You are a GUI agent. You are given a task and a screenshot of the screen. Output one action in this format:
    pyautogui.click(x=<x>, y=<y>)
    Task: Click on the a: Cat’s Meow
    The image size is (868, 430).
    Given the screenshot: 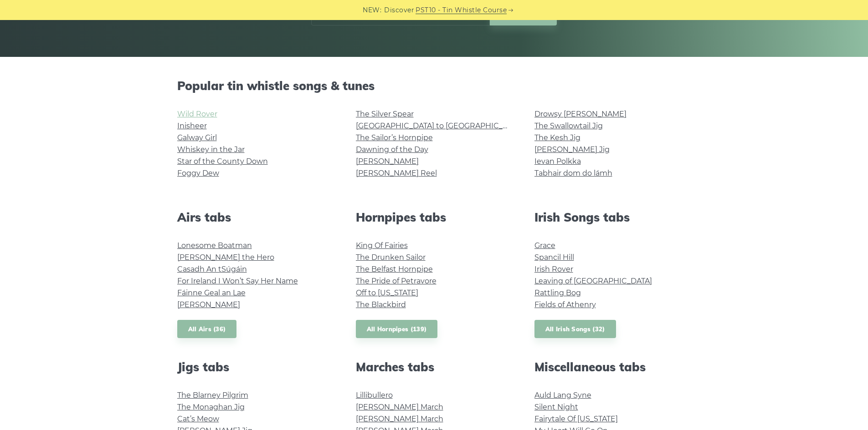 What is the action you would take?
    pyautogui.click(x=198, y=419)
    